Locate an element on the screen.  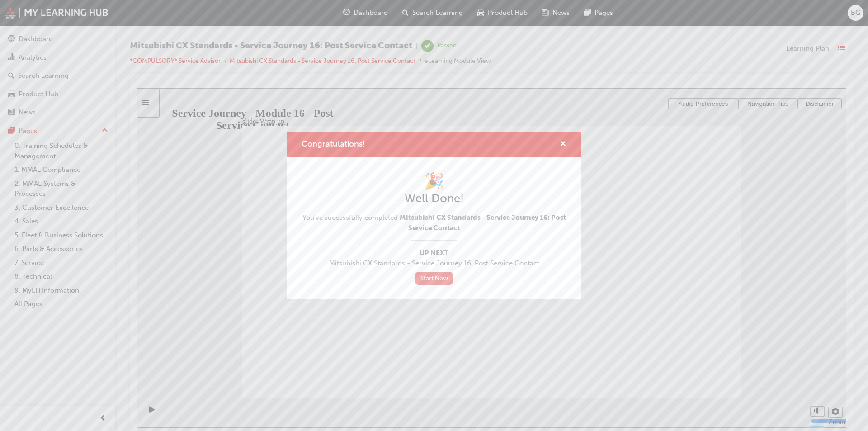
button: Navigation Tips is located at coordinates (630, 16).